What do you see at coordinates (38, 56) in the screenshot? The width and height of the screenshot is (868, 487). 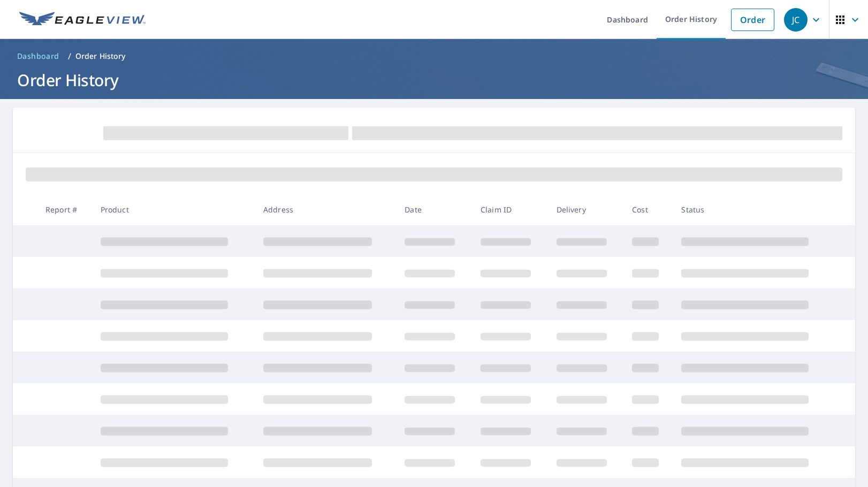 I see `a: Dashboard` at bounding box center [38, 56].